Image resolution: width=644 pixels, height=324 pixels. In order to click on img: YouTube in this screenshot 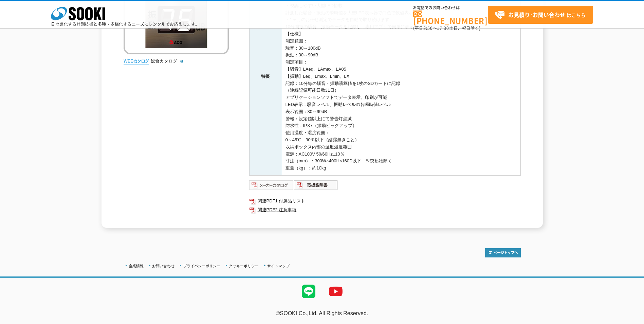, I will do `click(336, 292)`.